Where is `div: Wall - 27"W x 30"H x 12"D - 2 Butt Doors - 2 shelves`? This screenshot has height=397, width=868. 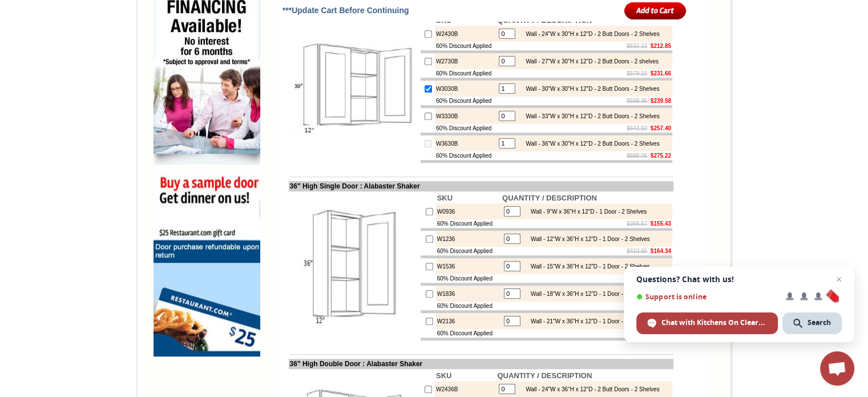 div: Wall - 27"W x 30"H x 12"D - 2 Butt Doors - 2 shelves is located at coordinates (589, 61).